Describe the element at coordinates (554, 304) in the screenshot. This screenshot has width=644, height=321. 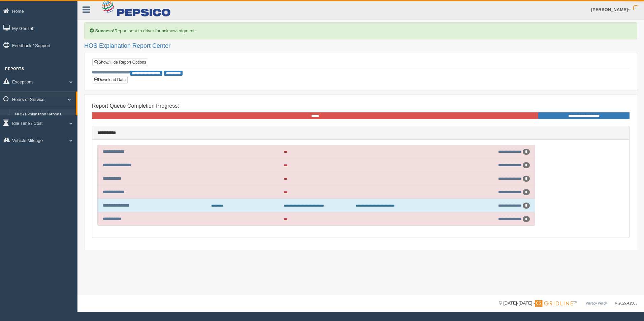
I see `img: Gridline` at that location.